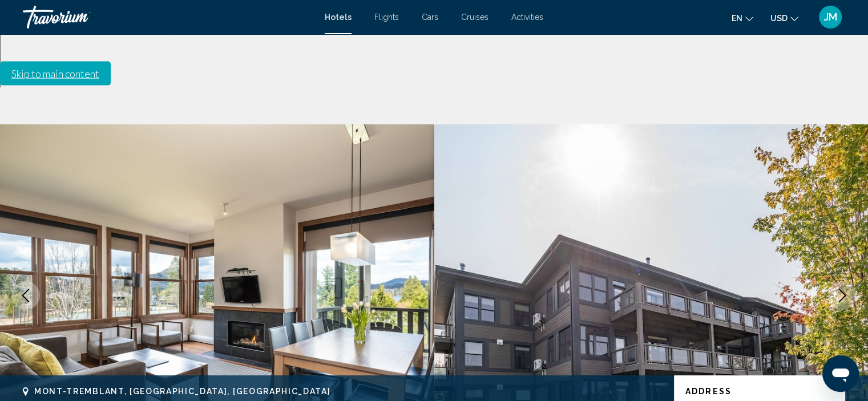 The width and height of the screenshot is (868, 401). I want to click on span: Activities, so click(528, 17).